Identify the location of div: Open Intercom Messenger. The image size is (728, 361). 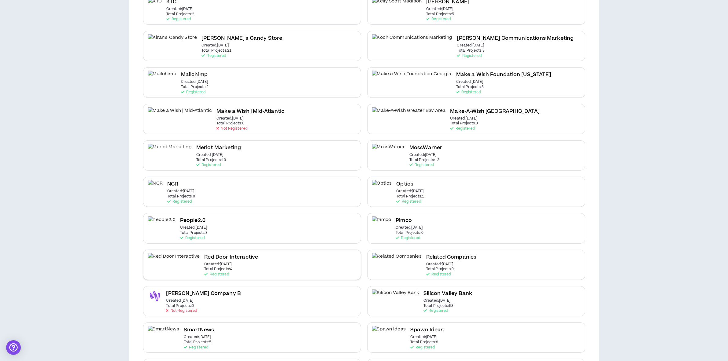
(13, 348).